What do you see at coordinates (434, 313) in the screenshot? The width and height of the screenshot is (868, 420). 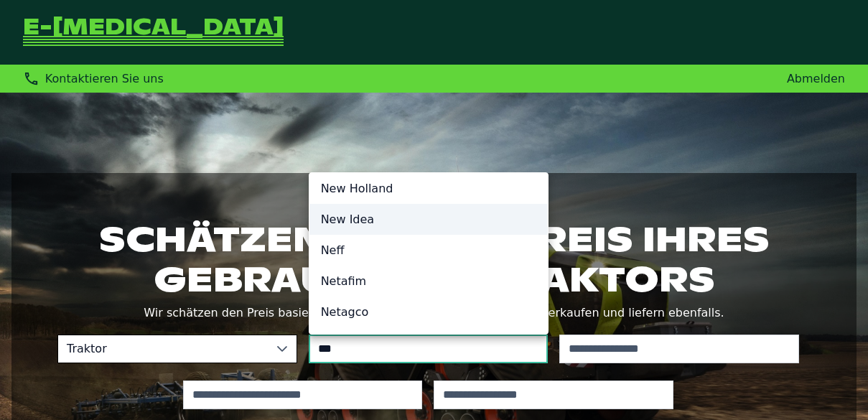 I see `p: Wir schätzen den Preis basierend auf umfangreichen Preisdaten. Wir verkaufen und liefern ebenfalls.` at bounding box center [434, 313].